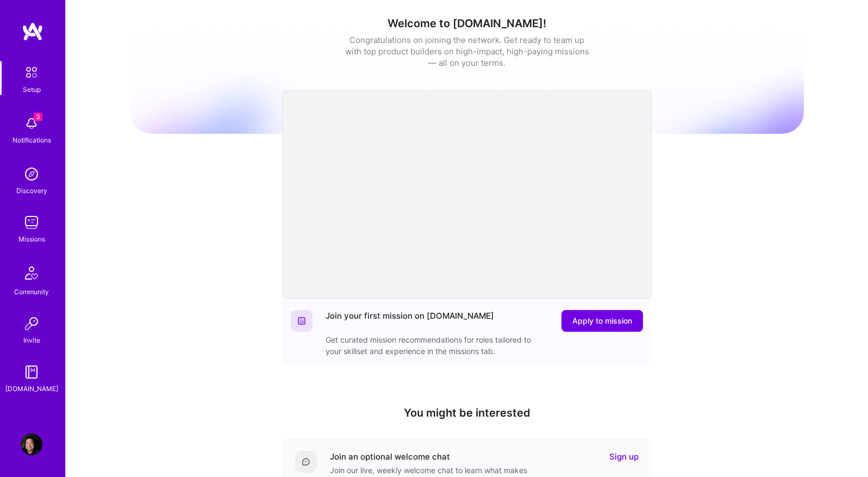 The image size is (868, 477). Describe the element at coordinates (306, 461) in the screenshot. I see `img: Comment` at that location.